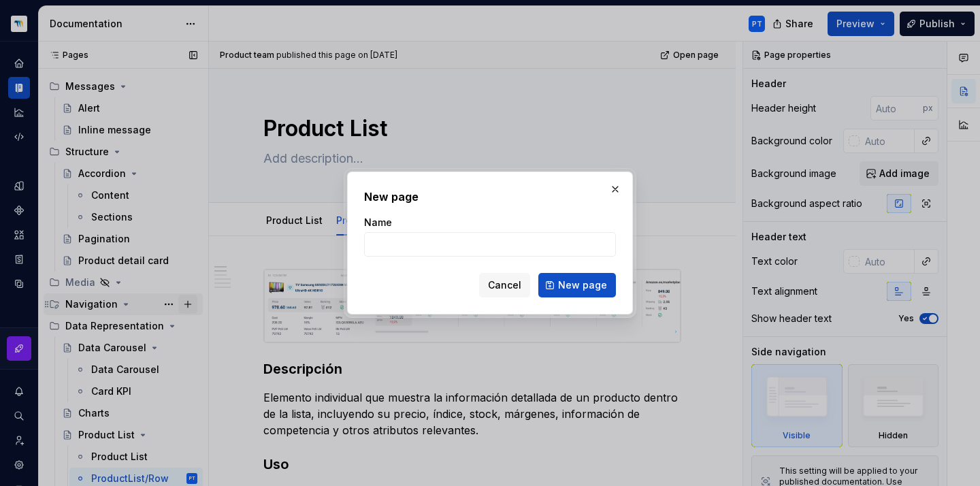 The image size is (980, 486). I want to click on span: New page, so click(582, 285).